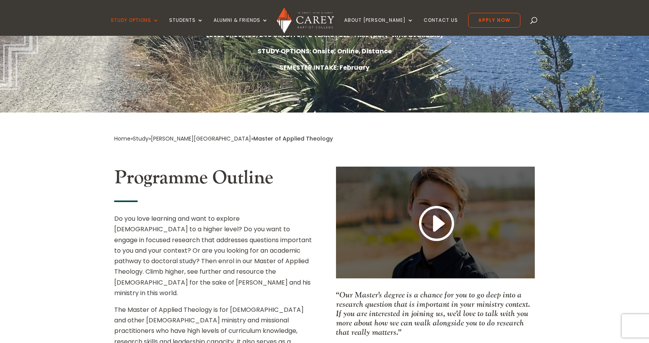 The image size is (649, 343). I want to click on a: Apply Now, so click(494, 20).